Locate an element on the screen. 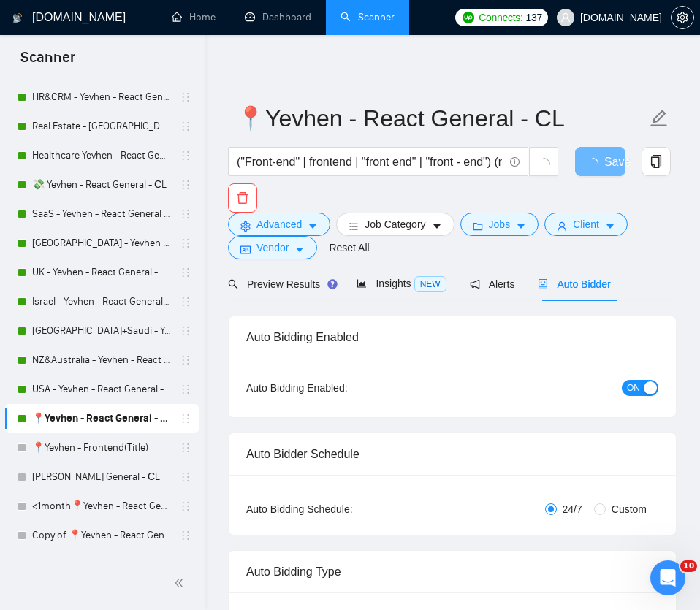  a: 📍Yevhen - React General - СL is located at coordinates (102, 419).